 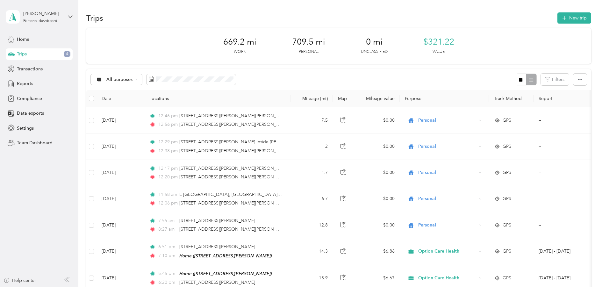 I want to click on button: Filters, so click(x=555, y=79).